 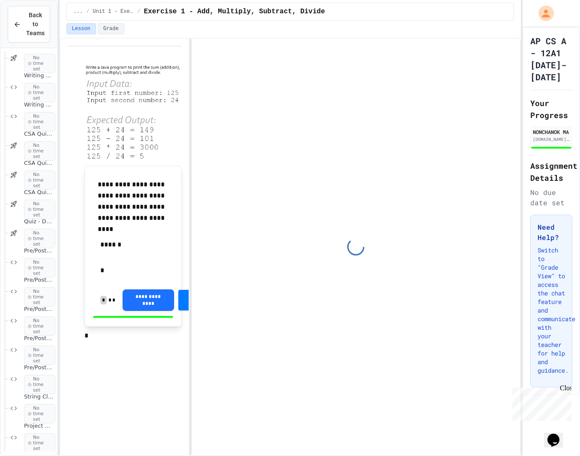 I want to click on div: No due date set, so click(x=552, y=197).